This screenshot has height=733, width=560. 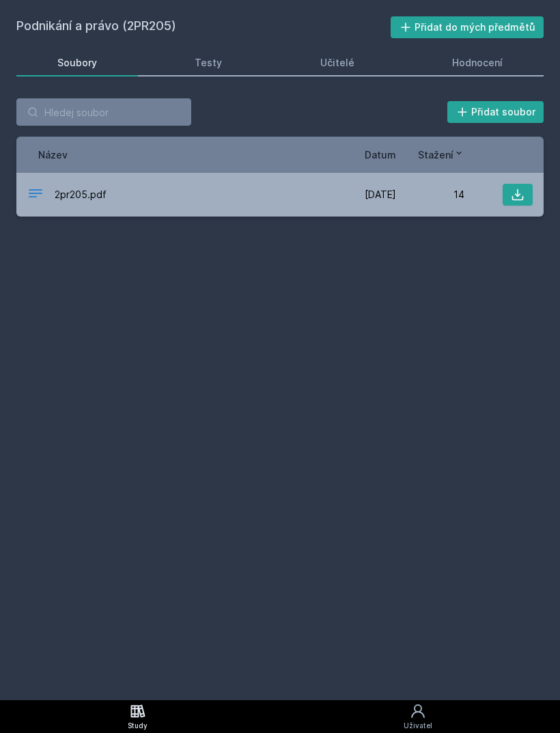 What do you see at coordinates (337, 63) in the screenshot?
I see `div: Učitelé` at bounding box center [337, 63].